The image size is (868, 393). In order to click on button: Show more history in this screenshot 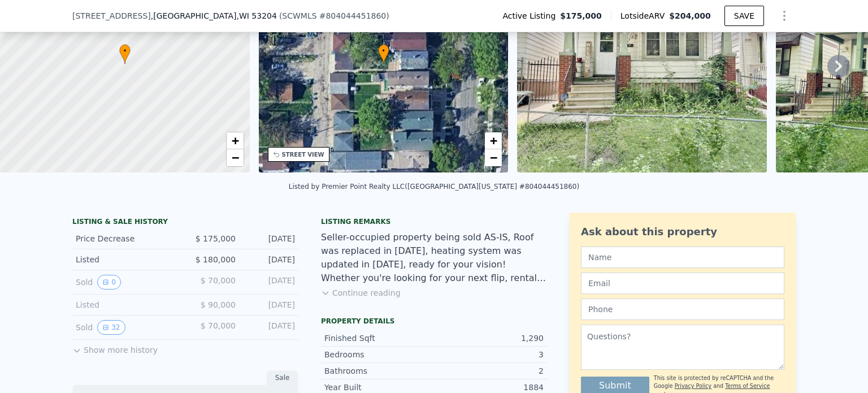, I will do `click(115, 347)`.